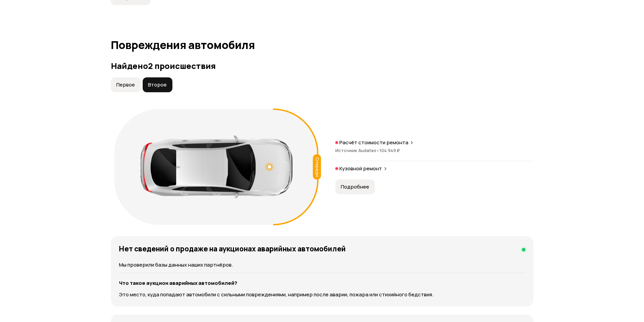 The height and width of the screenshot is (322, 644). I want to click on p: Кузовной ремонт, so click(361, 169).